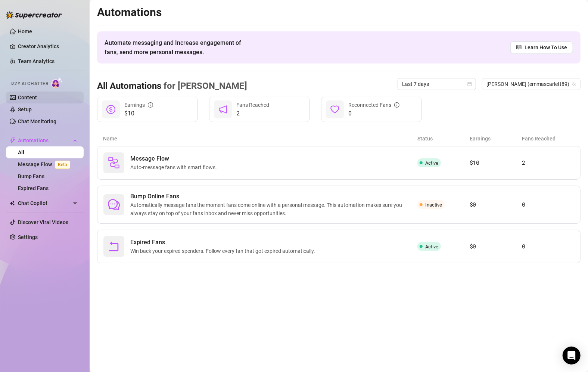 Image resolution: width=588 pixels, height=372 pixels. Describe the element at coordinates (443, 138) in the screenshot. I see `article: Status` at that location.